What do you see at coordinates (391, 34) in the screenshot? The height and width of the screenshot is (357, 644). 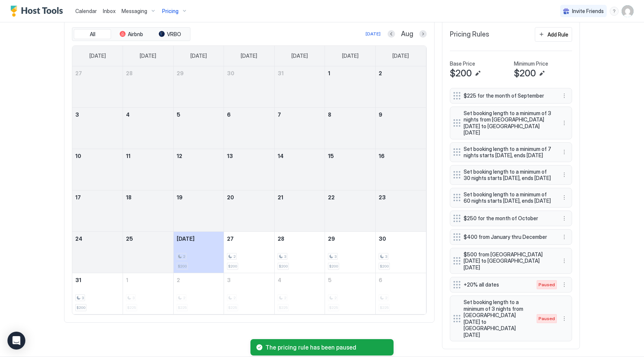 I see `button: Previous month` at bounding box center [391, 34].